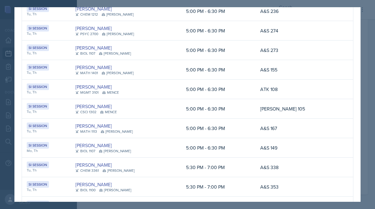 The width and height of the screenshot is (375, 209). What do you see at coordinates (297, 89) in the screenshot?
I see `td: ATK 108` at bounding box center [297, 89].